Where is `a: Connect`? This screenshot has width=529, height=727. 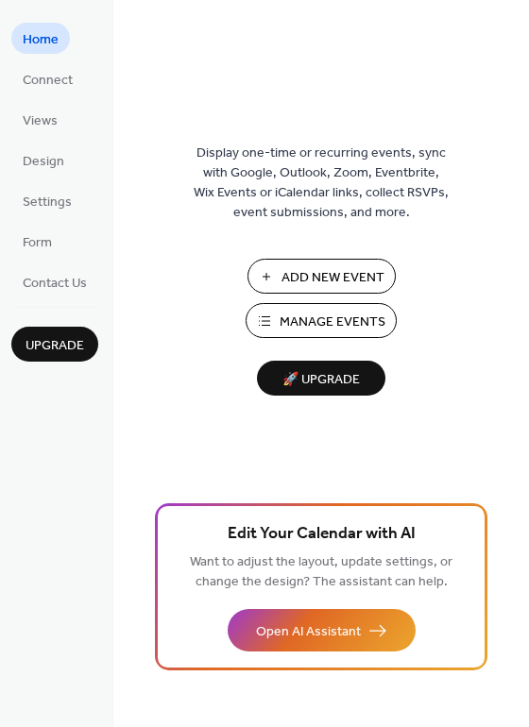 a: Connect is located at coordinates (47, 78).